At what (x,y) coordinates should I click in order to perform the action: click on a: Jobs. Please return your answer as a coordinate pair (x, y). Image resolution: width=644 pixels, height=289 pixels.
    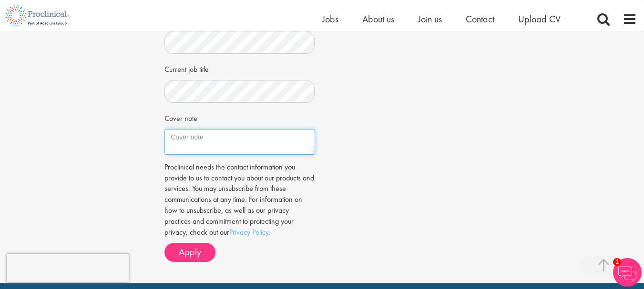
    Looking at the image, I should click on (331, 19).